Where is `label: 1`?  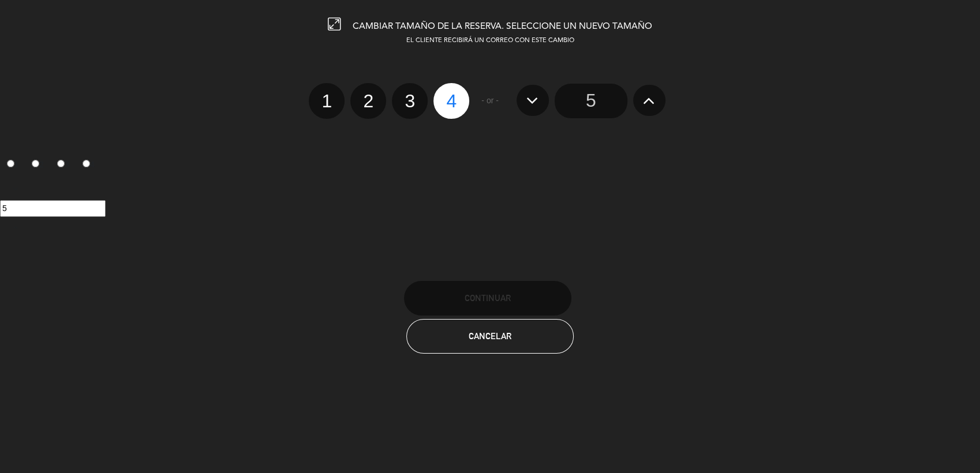
label: 1 is located at coordinates (327, 101).